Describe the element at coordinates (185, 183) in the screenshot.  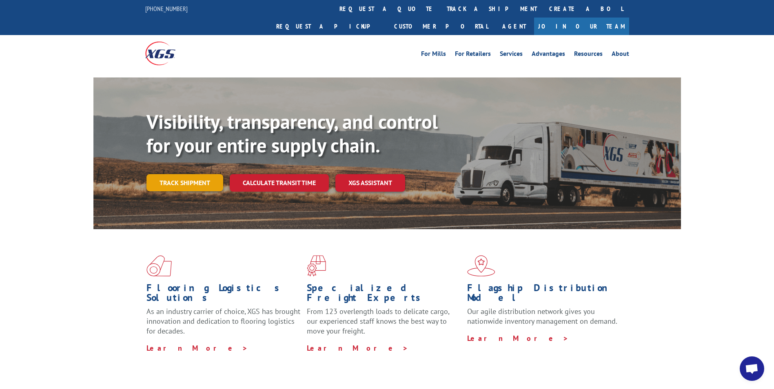
I see `a: Track shipment` at that location.